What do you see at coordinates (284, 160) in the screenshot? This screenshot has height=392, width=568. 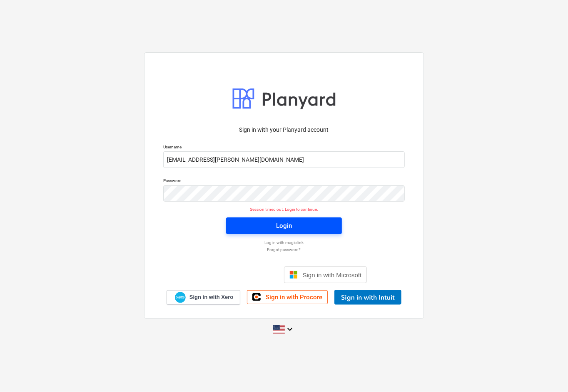 I see `input: Username` at bounding box center [284, 160].